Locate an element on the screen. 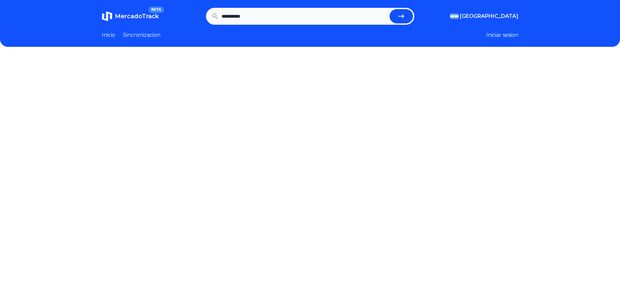 This screenshot has width=620, height=307. span: BETA is located at coordinates (156, 10).